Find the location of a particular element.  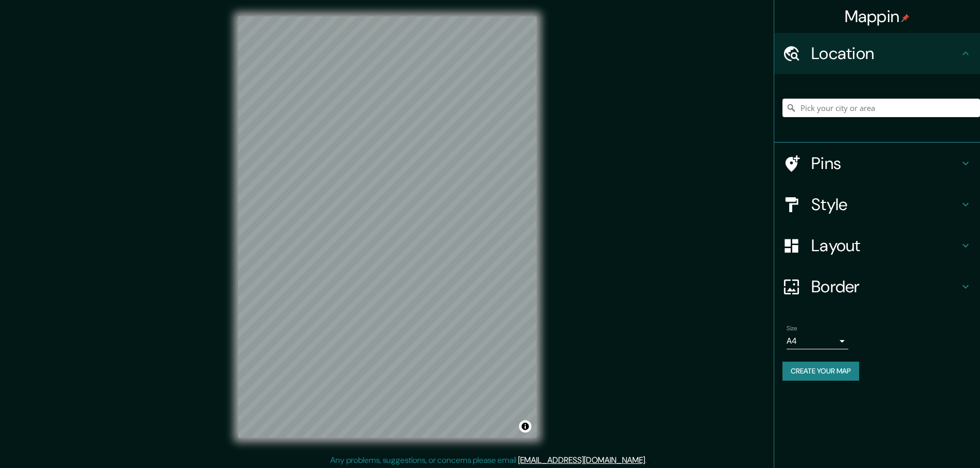

div: Pins is located at coordinates (877, 163).